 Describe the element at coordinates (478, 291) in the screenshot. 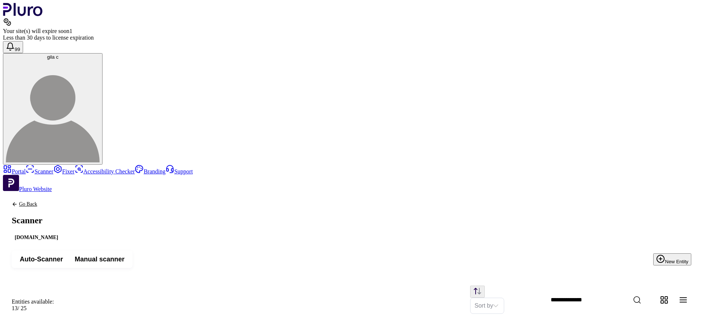

I see `button: Change sorting direction` at that location.